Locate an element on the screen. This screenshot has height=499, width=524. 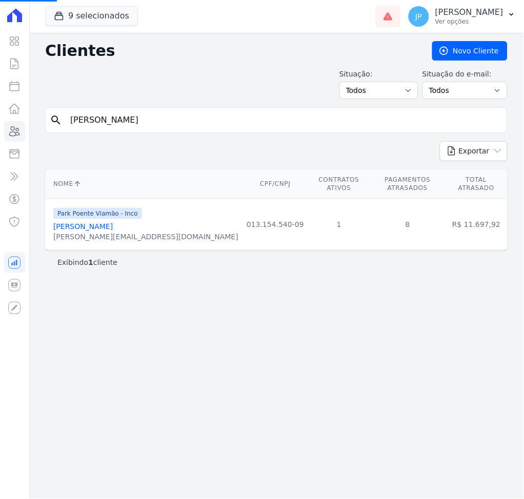
td: 8 is located at coordinates (408, 224).